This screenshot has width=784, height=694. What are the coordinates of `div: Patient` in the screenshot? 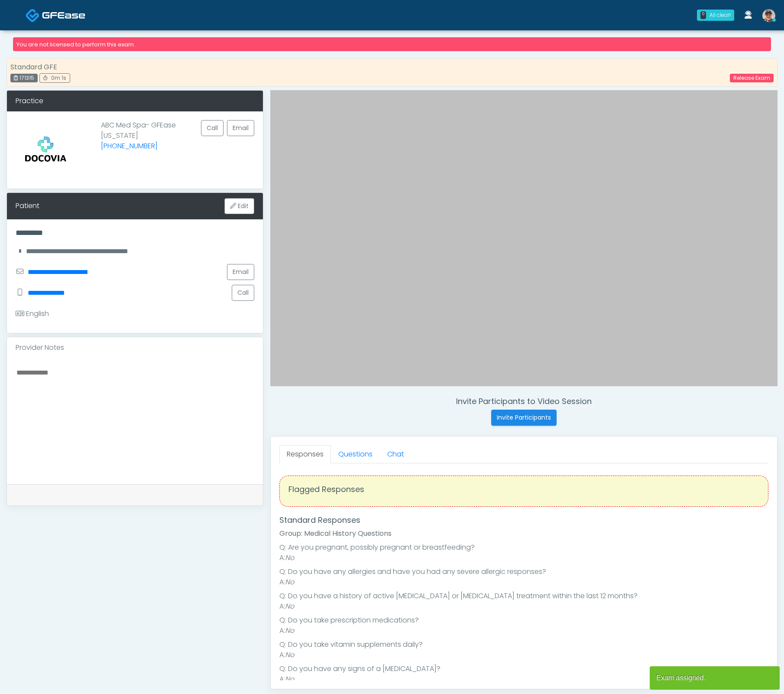 It's located at (27, 206).